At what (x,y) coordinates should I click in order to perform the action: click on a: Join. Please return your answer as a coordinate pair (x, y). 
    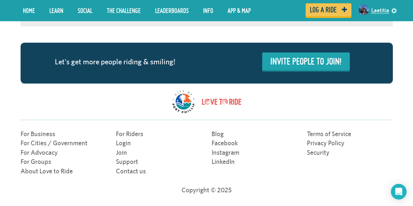
    Looking at the image, I should click on (122, 152).